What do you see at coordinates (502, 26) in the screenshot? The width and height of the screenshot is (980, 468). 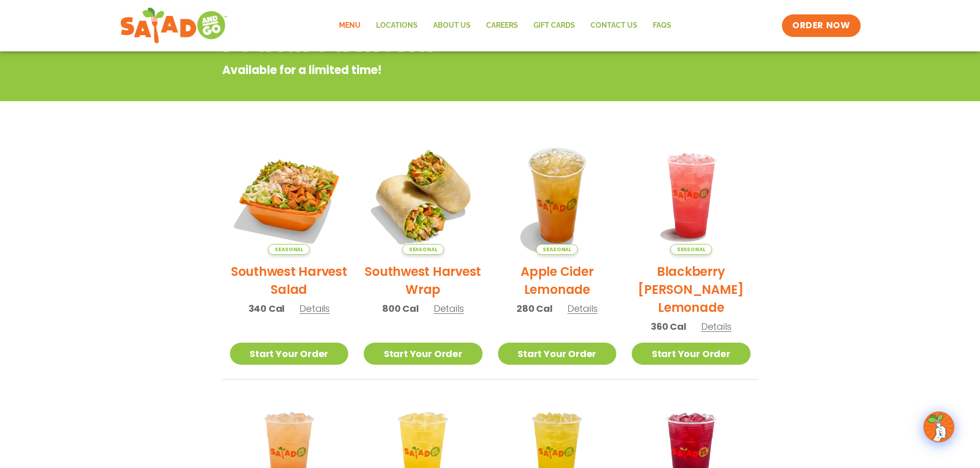 I see `a: Careers` at bounding box center [502, 26].